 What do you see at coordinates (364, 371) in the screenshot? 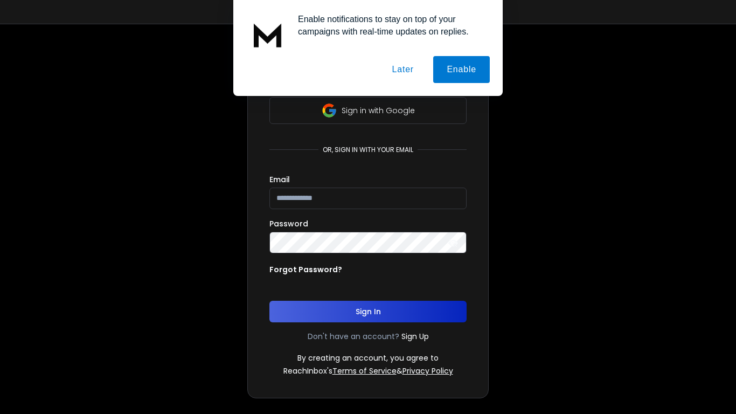
I see `a: Terms of Service` at bounding box center [364, 371].